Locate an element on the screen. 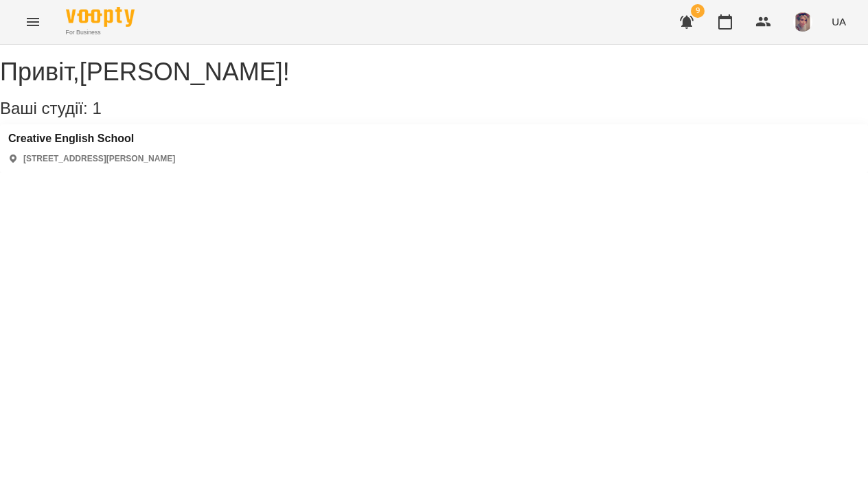 The width and height of the screenshot is (868, 493). a: Creative English School is located at coordinates (92, 139).